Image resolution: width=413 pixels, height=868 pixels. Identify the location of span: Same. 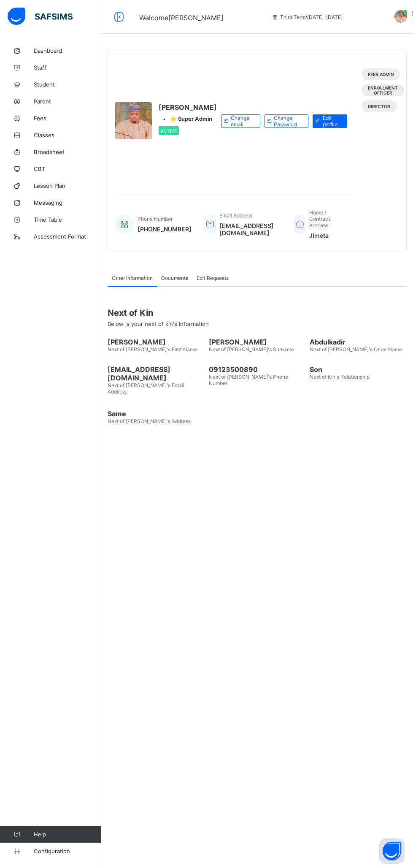
(156, 413).